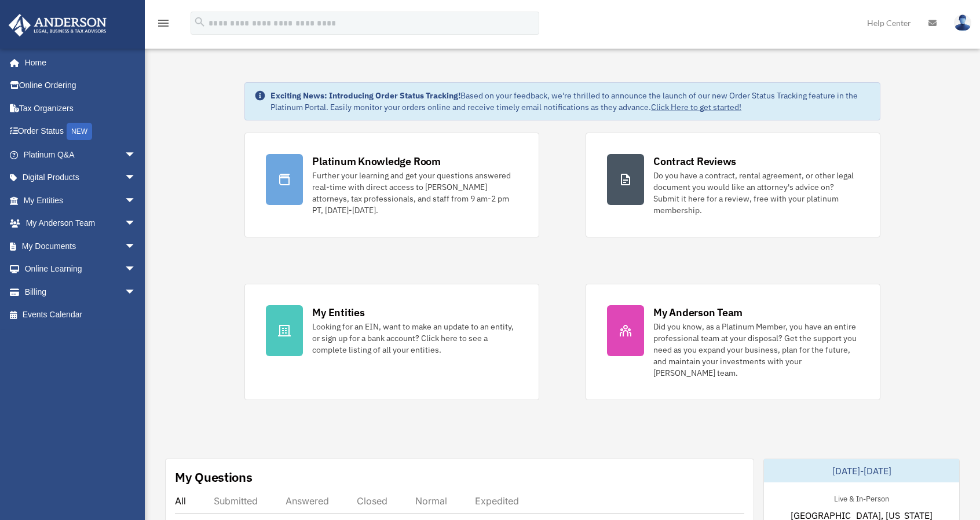  I want to click on a: My Documentsarrow_drop_down, so click(81, 246).